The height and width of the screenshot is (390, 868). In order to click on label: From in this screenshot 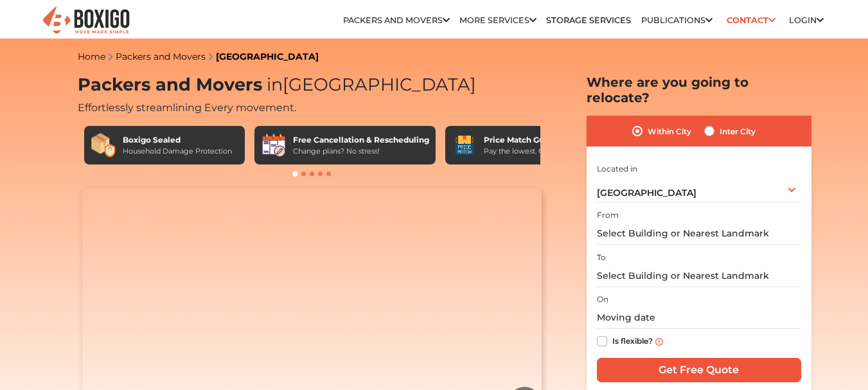, I will do `click(607, 215)`.